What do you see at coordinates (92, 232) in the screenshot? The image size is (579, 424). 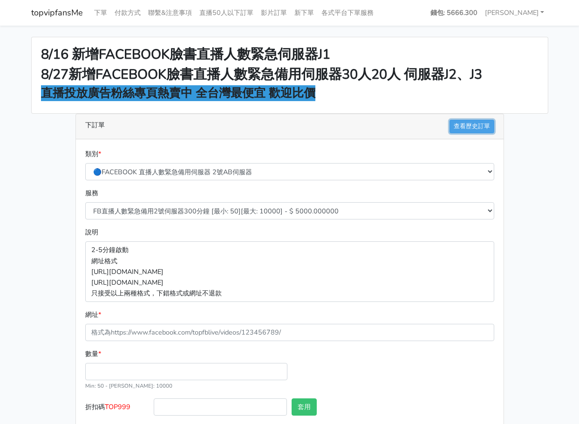 I see `label: 說明` at bounding box center [92, 232].